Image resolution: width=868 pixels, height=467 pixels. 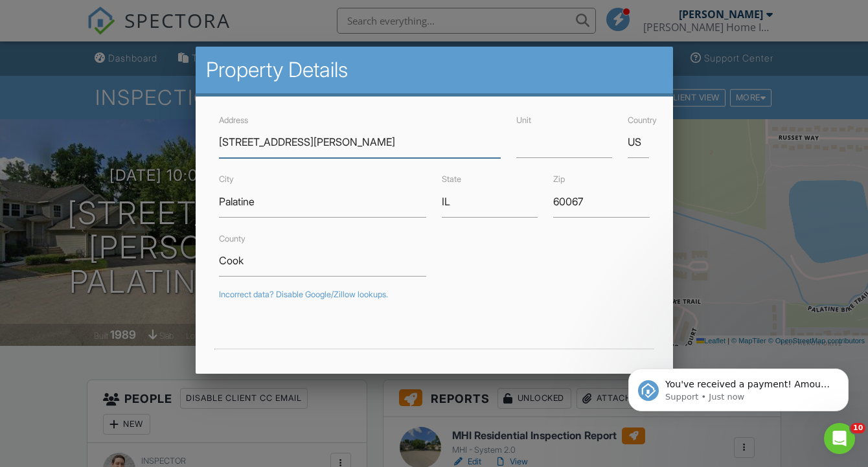 What do you see at coordinates (559, 179) in the screenshot?
I see `label: Zip` at bounding box center [559, 179].